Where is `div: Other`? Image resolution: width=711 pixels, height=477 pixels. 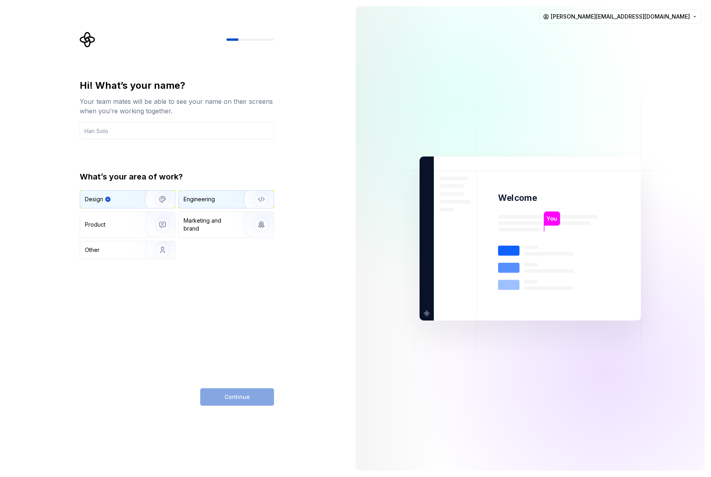
div: Other is located at coordinates (92, 250).